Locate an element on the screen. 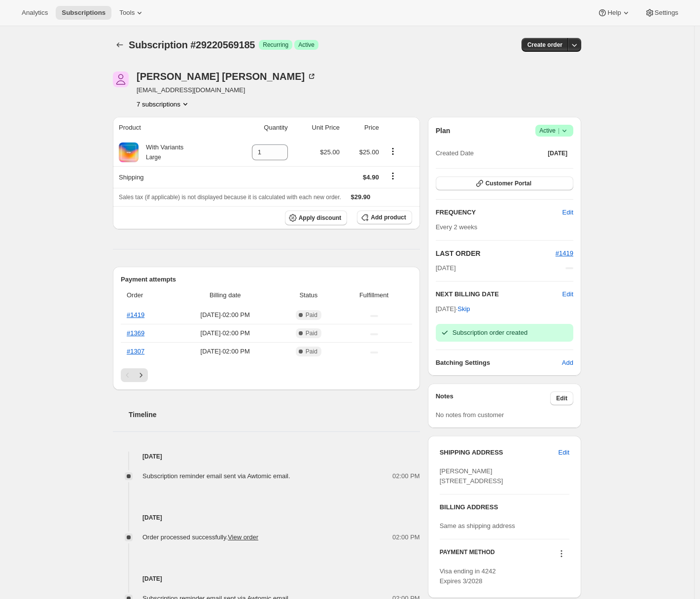 Image resolution: width=700 pixels, height=599 pixels. h6: Batching Settings is located at coordinates (499, 363).